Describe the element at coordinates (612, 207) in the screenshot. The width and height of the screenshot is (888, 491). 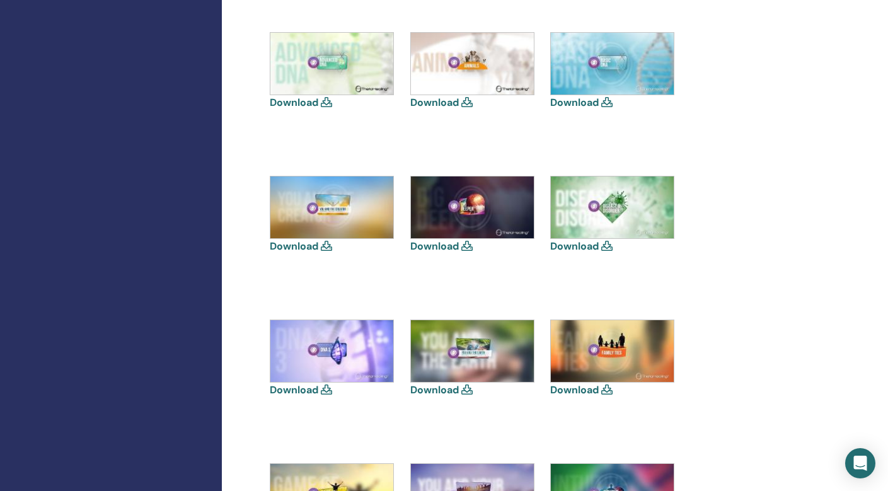
I see `img: disease.jpg` at that location.